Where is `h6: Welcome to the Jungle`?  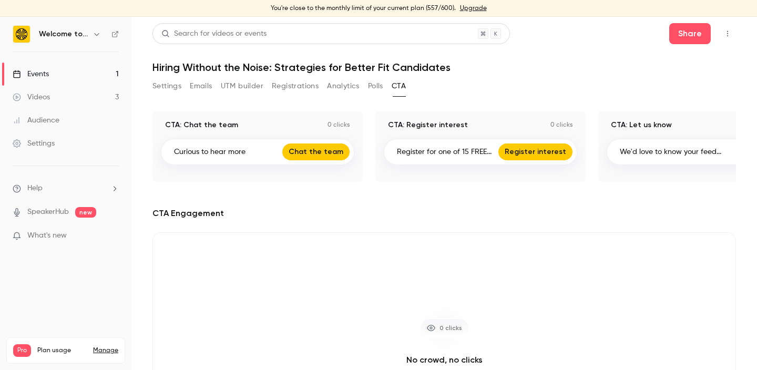
h6: Welcome to the Jungle is located at coordinates (64, 34).